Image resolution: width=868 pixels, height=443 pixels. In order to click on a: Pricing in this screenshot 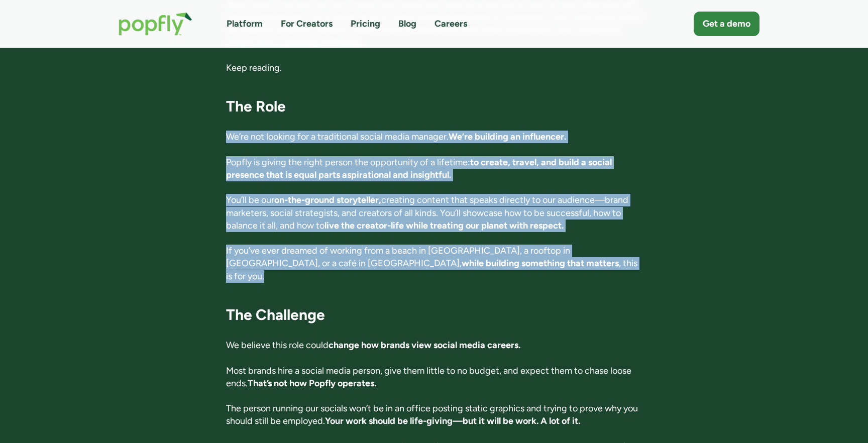, I will do `click(365, 24)`.